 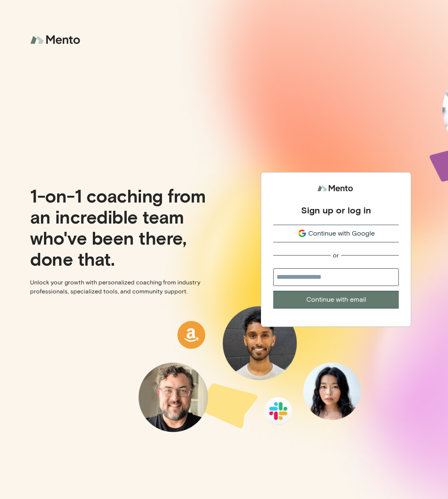 I want to click on p: Unlock your growth with personalized coaching from industry professionals, specialized tools, and..., so click(x=124, y=287).